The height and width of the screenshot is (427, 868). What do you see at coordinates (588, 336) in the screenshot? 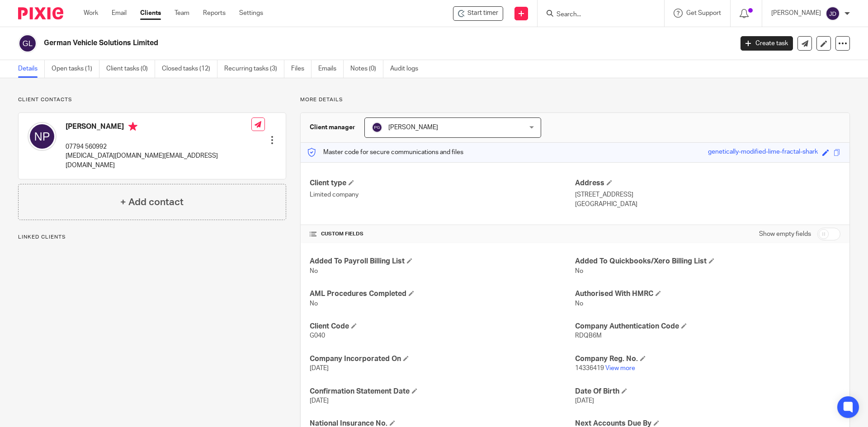
I see `span: RDQB6M` at bounding box center [588, 336].